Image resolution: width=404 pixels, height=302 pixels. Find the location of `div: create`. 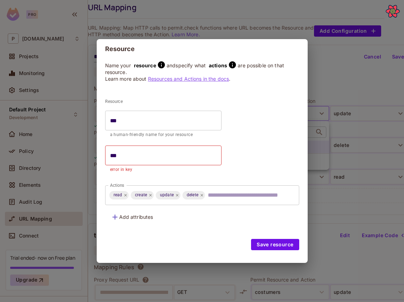

div: create is located at coordinates (142, 195).